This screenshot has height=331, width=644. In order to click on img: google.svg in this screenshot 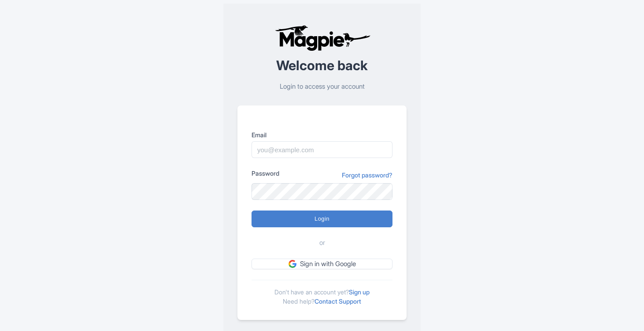, I will do `click(293, 264)`.